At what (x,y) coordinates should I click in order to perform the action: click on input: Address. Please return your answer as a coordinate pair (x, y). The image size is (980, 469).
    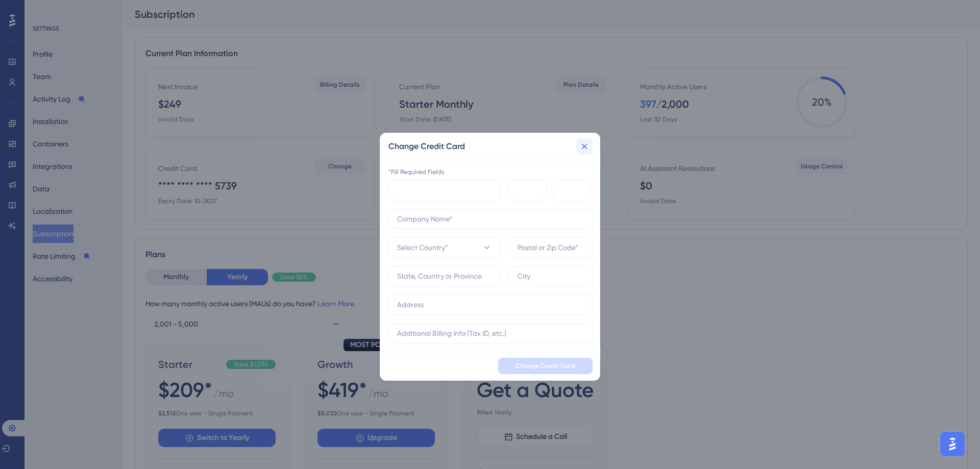
    Looking at the image, I should click on (490, 305).